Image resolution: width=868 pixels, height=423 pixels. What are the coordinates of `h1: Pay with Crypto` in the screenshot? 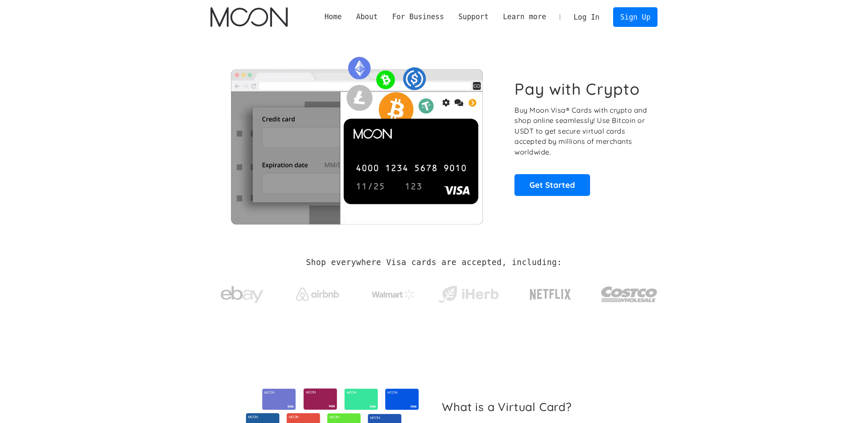 It's located at (577, 89).